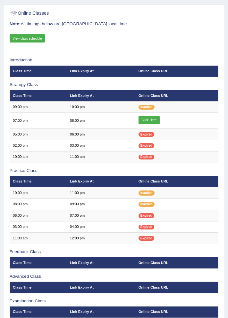 The height and width of the screenshot is (318, 228). What do you see at coordinates (114, 277) in the screenshot?
I see `h3: Advanced Class` at bounding box center [114, 277].